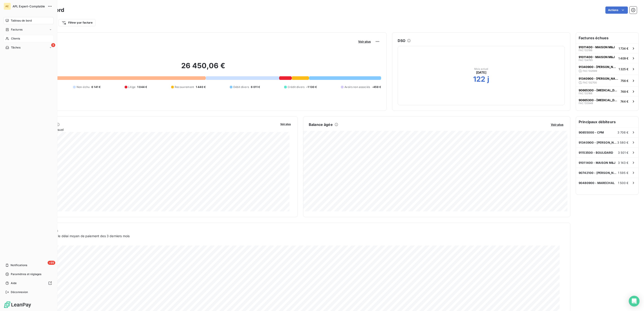 The width and height of the screenshot is (644, 311). What do you see at coordinates (14, 283) in the screenshot?
I see `span: Aide` at bounding box center [14, 283].